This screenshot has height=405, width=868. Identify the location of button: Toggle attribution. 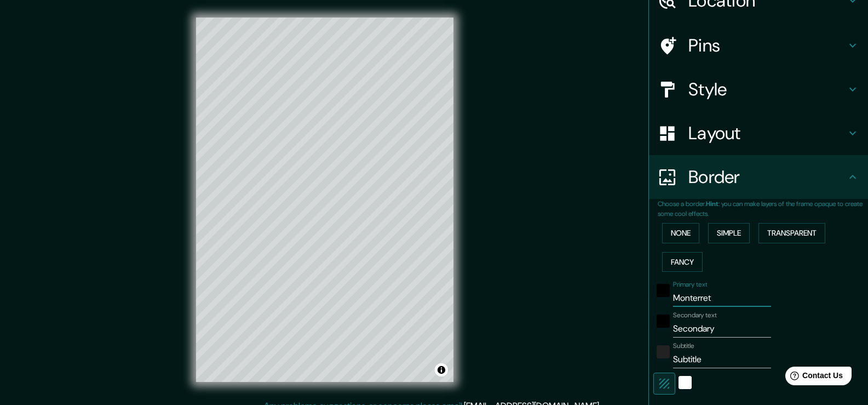
(441, 370).